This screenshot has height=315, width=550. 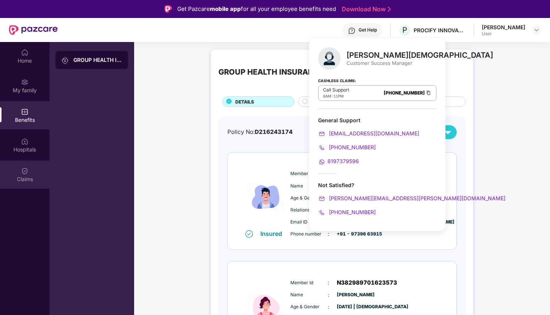 What do you see at coordinates (25, 141) in the screenshot?
I see `img: svg+xml;base64,PHN2ZyBpZD0iSG9zcGl0YWxzIiB4bWxucz0iaHR0cDovL3d3dy53My5vcmcvMjAwMC9zdmciIHdpZHRoPS...` at bounding box center [25, 141].